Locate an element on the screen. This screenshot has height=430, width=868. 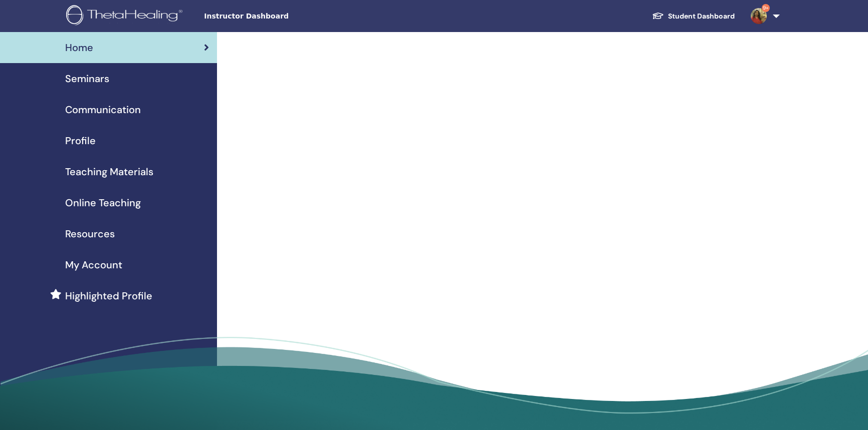
span: 9+ is located at coordinates (766, 8).